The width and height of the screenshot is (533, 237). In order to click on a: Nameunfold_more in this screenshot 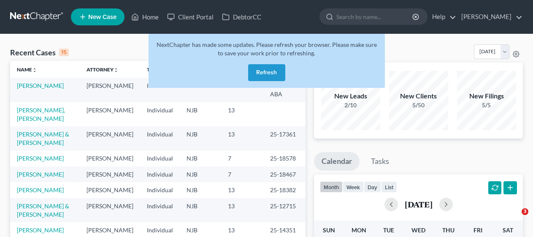, I will do `click(27, 69)`.